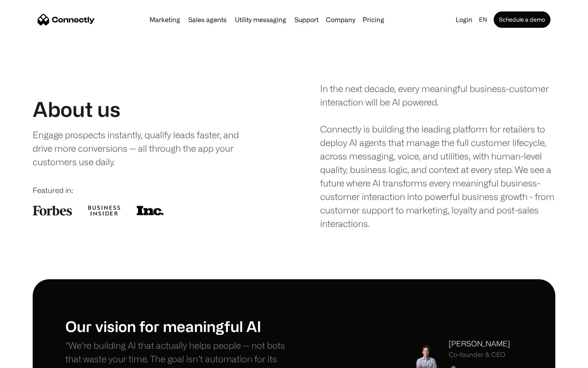  I want to click on a: Support, so click(307, 20).